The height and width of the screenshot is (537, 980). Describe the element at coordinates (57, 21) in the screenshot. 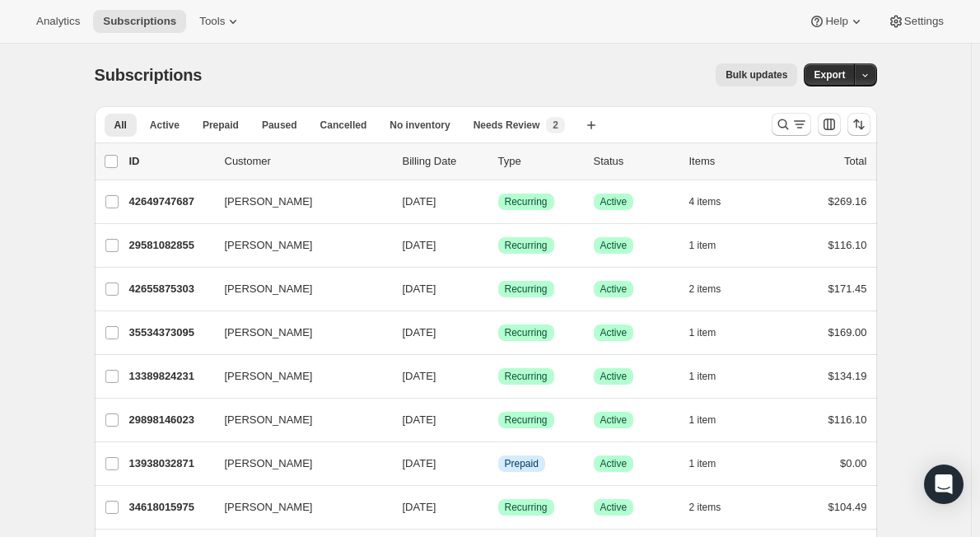

I see `button: Analytics` at that location.